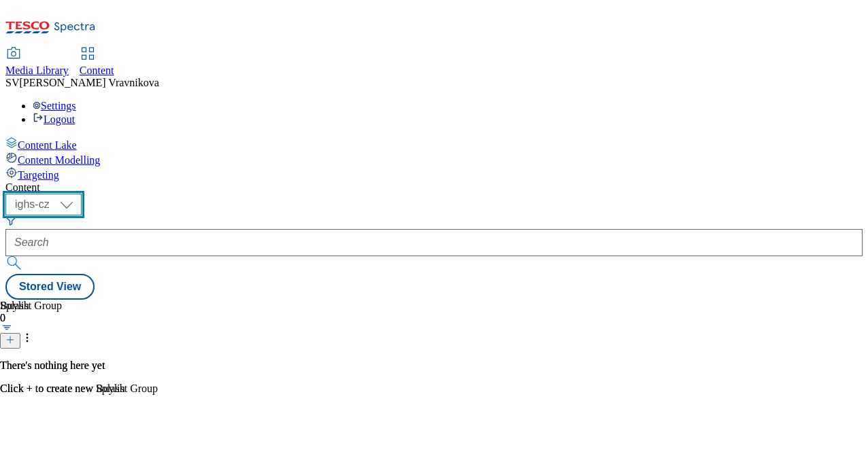  Describe the element at coordinates (97, 62) in the screenshot. I see `a: Content` at that location.